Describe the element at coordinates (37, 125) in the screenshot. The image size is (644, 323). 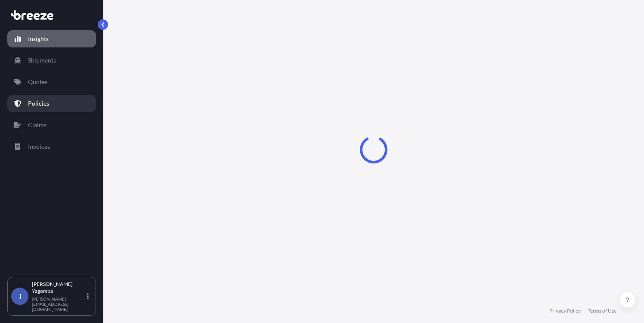
I see `p: Claims` at that location.